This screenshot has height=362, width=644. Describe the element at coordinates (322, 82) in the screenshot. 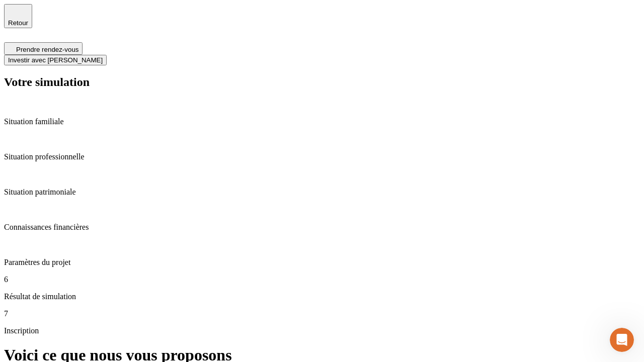

I see `h2: Votre simulation` at that location.